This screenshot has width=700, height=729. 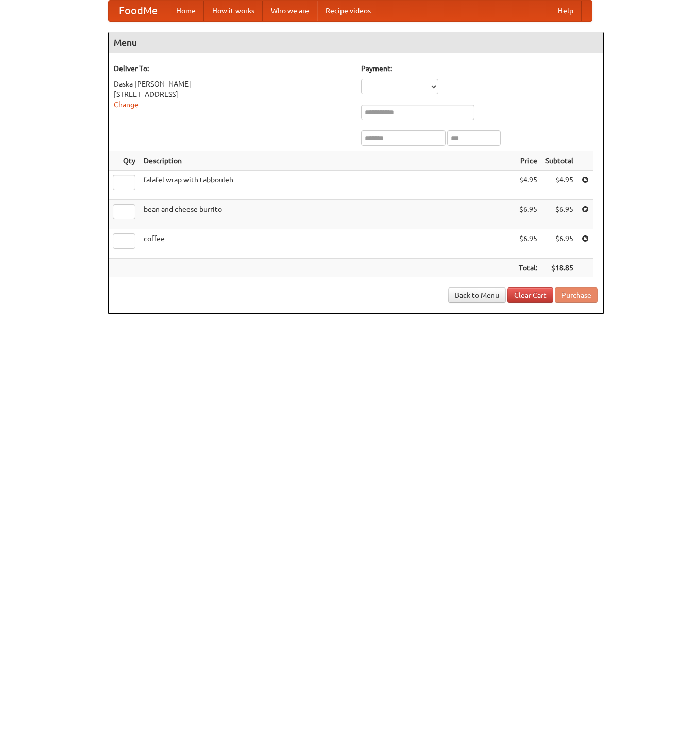 What do you see at coordinates (530, 295) in the screenshot?
I see `a: Clear Cart` at bounding box center [530, 295].